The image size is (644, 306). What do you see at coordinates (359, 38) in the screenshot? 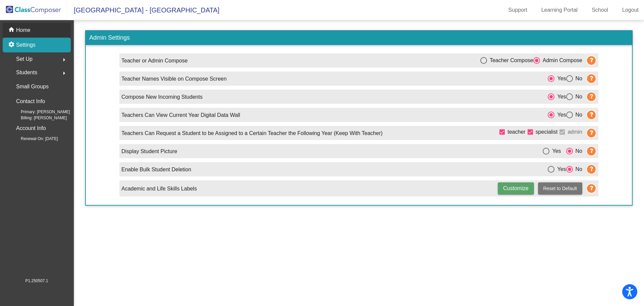
I see `h3: Admin Settings` at bounding box center [359, 38].